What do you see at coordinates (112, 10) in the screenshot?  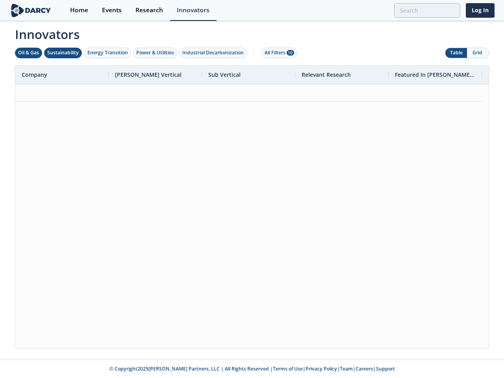 I see `div: Events` at bounding box center [112, 10].